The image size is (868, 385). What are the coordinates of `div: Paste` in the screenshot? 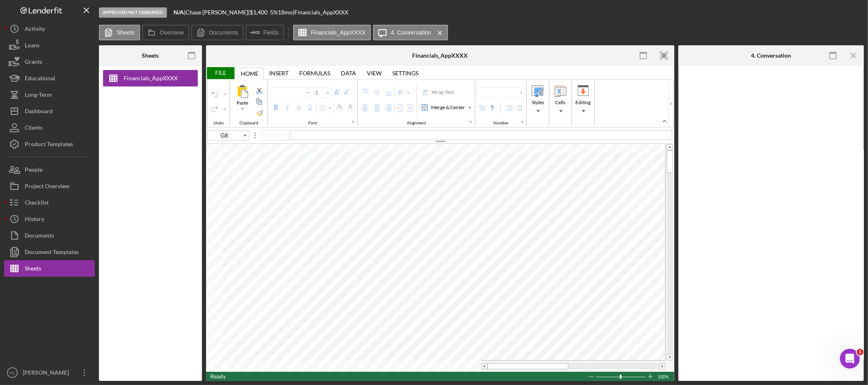 It's located at (243, 103).